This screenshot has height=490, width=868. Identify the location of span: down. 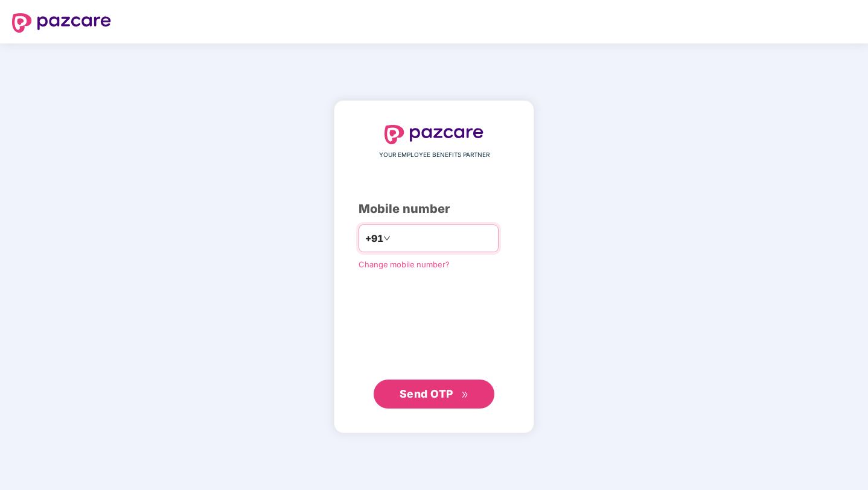
(387, 239).